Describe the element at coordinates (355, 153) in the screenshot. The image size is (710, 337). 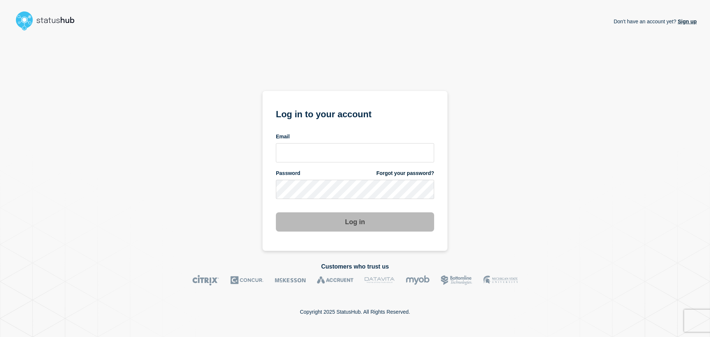
I see `input: email input` at that location.